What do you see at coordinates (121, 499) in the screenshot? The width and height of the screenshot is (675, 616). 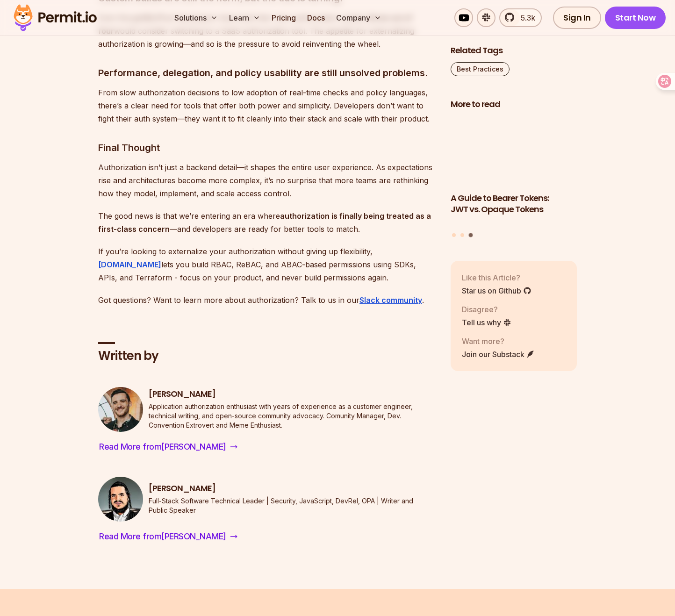 I see `img: Gabriel L. Manor` at bounding box center [121, 499].